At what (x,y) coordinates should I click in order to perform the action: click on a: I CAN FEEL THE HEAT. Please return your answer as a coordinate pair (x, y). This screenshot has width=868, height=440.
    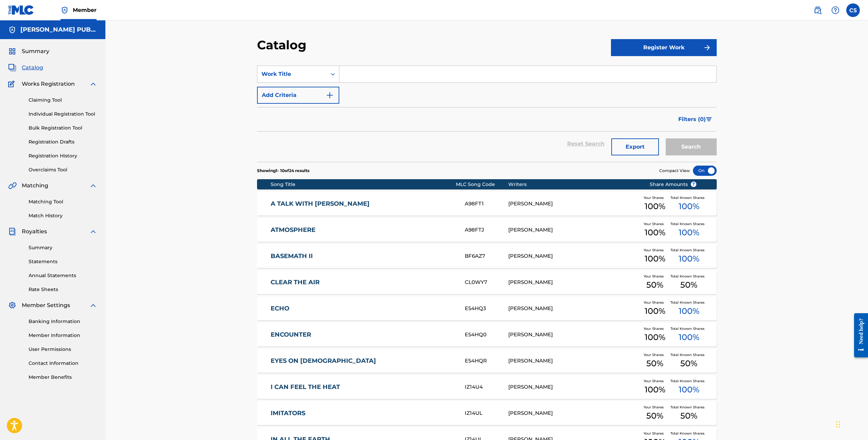
    Looking at the image, I should click on (363, 387).